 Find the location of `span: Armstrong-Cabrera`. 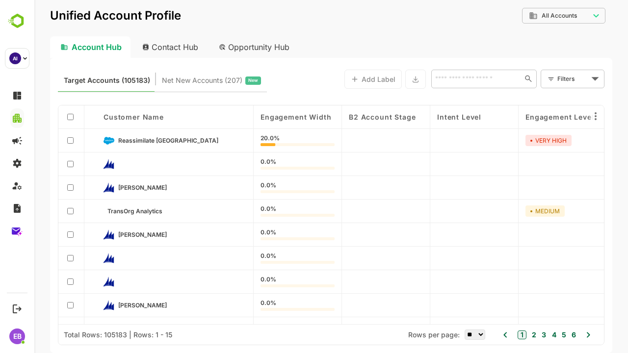

span: Armstrong-Cabrera is located at coordinates (108, 235).